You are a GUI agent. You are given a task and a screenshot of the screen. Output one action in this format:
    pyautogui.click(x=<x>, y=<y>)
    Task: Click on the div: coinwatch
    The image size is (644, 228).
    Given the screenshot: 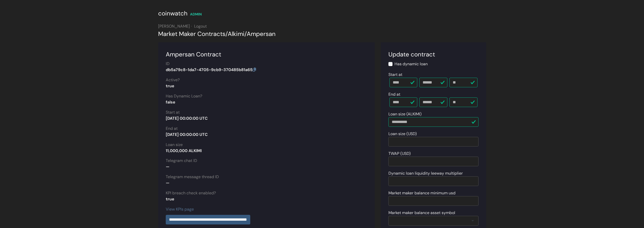 What is the action you would take?
    pyautogui.click(x=173, y=14)
    